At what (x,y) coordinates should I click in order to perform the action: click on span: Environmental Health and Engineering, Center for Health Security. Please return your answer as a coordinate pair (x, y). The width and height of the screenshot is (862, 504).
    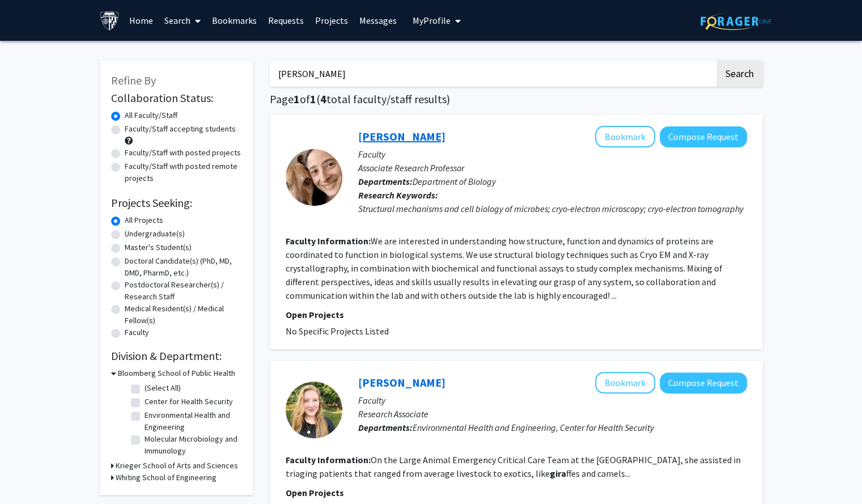
    Looking at the image, I should click on (533, 427).